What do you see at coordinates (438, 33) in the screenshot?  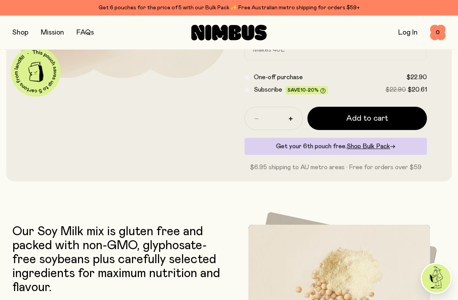 I see `span: 0` at bounding box center [438, 33].